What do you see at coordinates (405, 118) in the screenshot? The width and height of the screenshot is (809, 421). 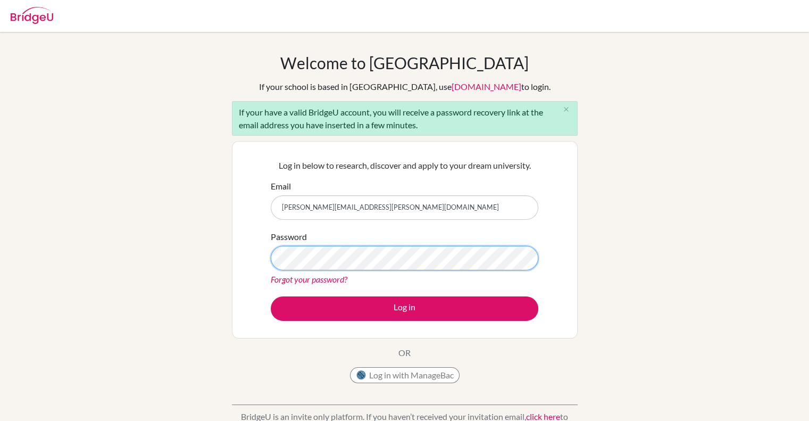 I see `div: If your have a valid BridgeU account, you will receive a password recovery link at the email addr...` at bounding box center [405, 118].